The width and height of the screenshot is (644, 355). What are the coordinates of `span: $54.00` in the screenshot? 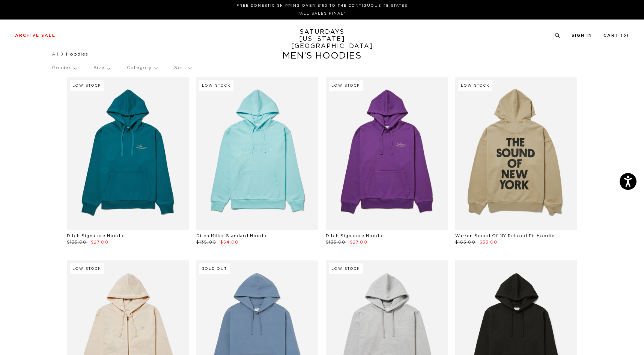 It's located at (230, 242).